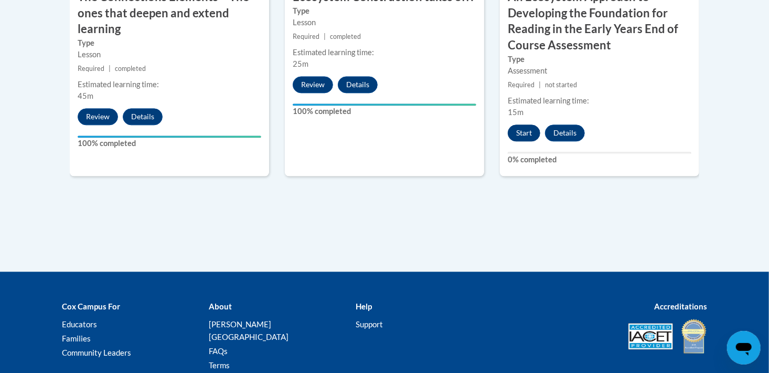 This screenshot has width=769, height=373. I want to click on button: Start, so click(524, 133).